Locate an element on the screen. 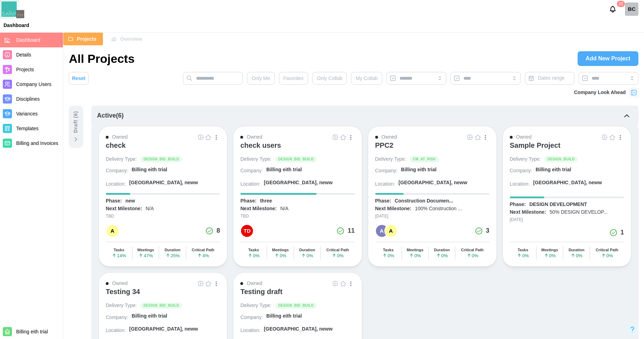 This screenshot has width=644, height=339. button: Overview is located at coordinates (128, 39).